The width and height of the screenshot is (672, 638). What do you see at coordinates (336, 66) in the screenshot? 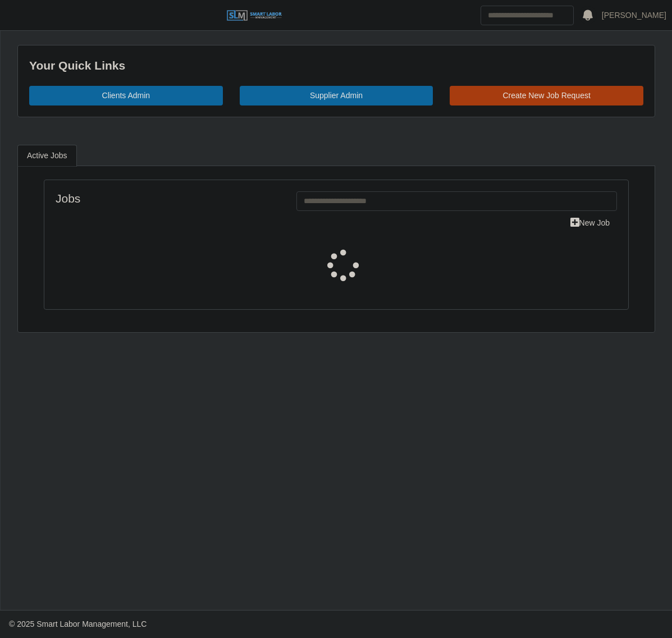
I see `div: Your Quick Links` at bounding box center [336, 66].